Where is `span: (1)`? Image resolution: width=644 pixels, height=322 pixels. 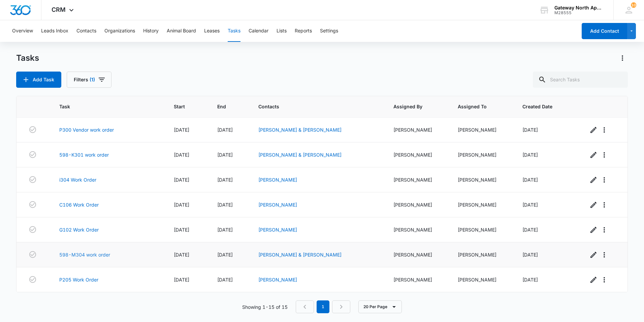 span: (1) is located at coordinates (92, 79).